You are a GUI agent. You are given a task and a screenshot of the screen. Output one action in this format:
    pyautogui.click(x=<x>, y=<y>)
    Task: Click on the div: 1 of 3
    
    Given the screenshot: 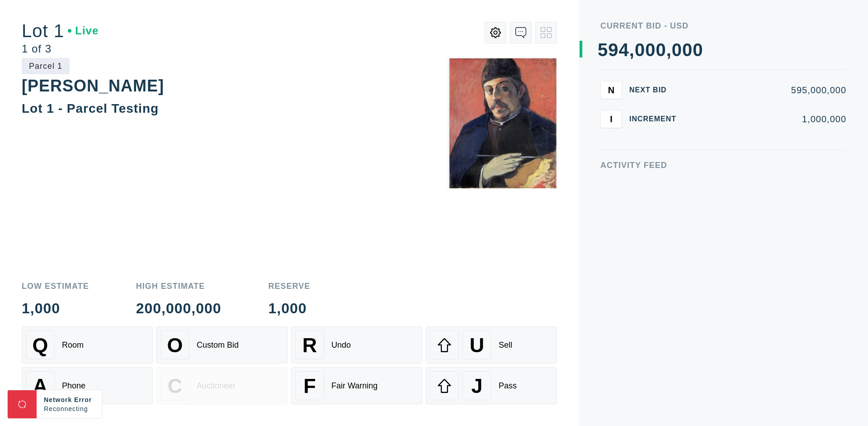 What is the action you would take?
    pyautogui.click(x=60, y=49)
    